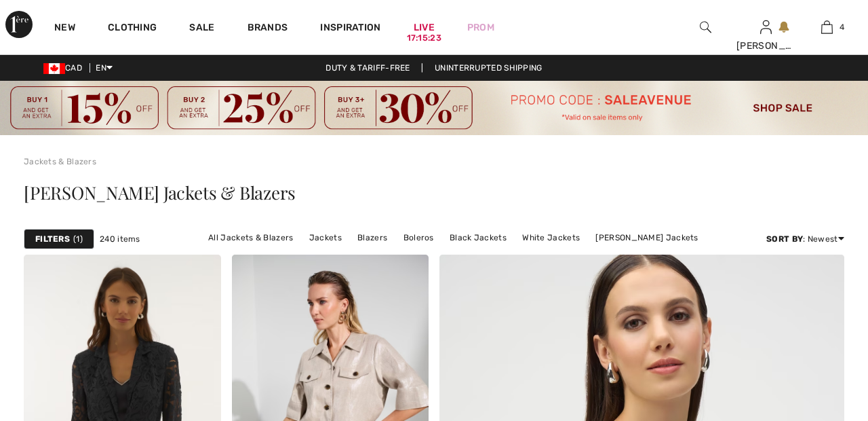  What do you see at coordinates (495, 255) in the screenshot?
I see `a: Blue Jackets` at bounding box center [495, 255].